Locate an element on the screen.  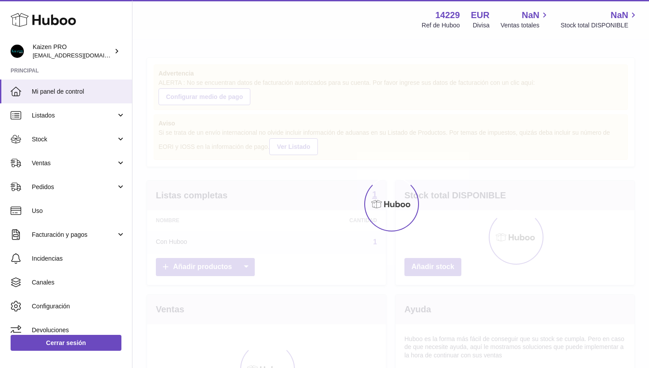
strong: 14229 is located at coordinates (448, 15).